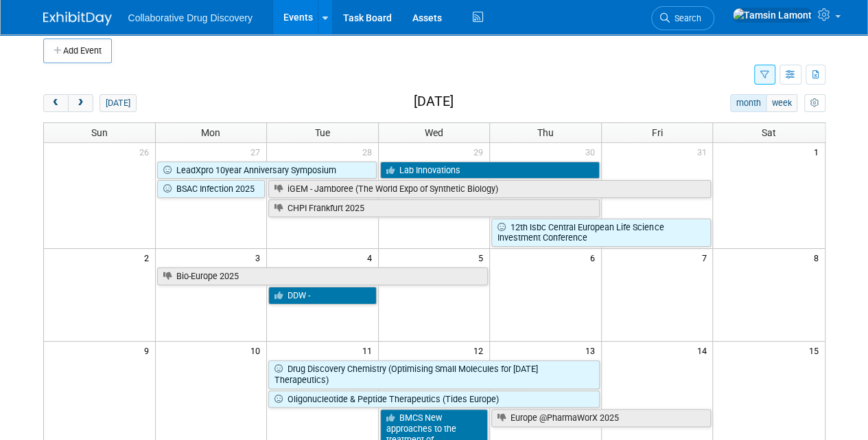 This screenshot has height=440, width=868. I want to click on a: BSAC Infection 2025, so click(211, 189).